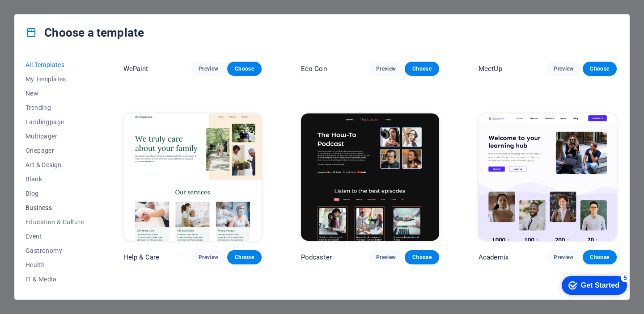  What do you see at coordinates (55, 79) in the screenshot?
I see `button: My Templates` at bounding box center [55, 79].